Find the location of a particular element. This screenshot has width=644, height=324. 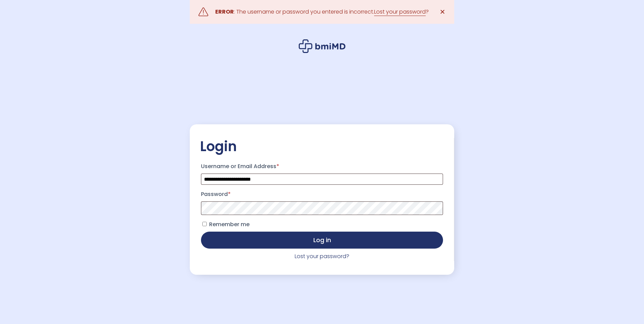

a: Lost your password is located at coordinates (400, 12).